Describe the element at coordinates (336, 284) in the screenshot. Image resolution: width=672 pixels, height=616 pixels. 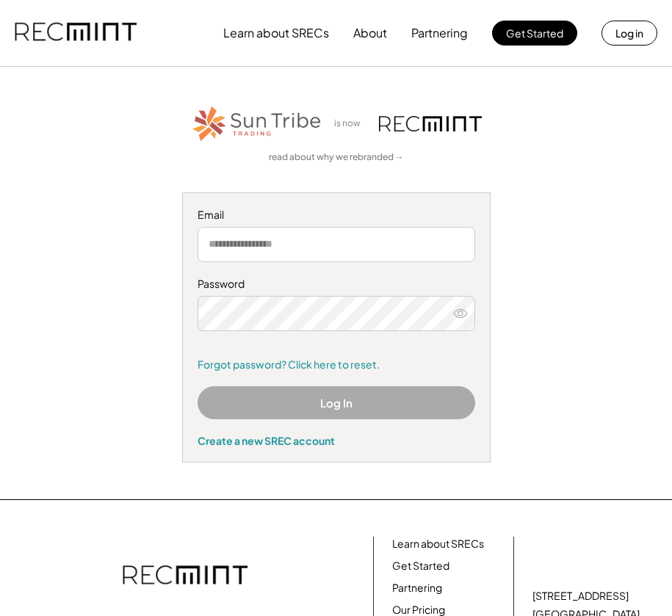
I see `div: Password` at that location.